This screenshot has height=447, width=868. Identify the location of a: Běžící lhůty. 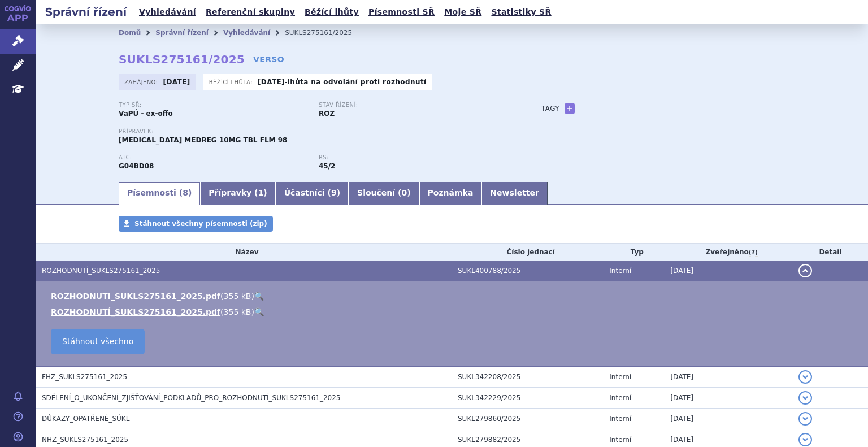
(332, 12).